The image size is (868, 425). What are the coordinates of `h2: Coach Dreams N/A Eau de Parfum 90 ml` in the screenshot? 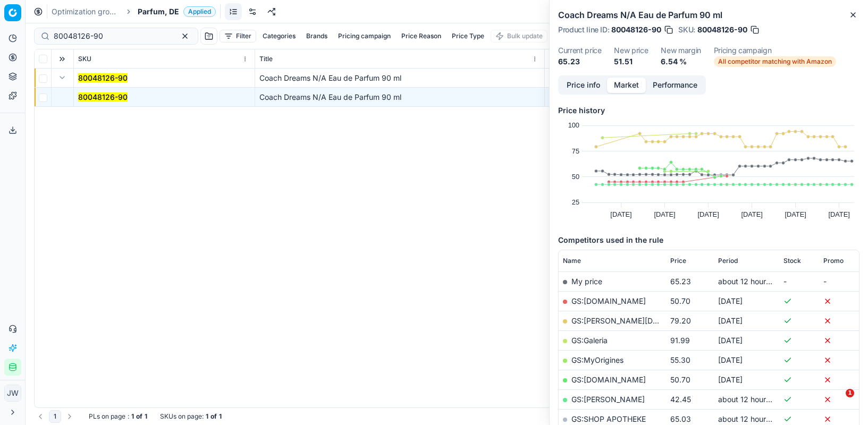 It's located at (709, 15).